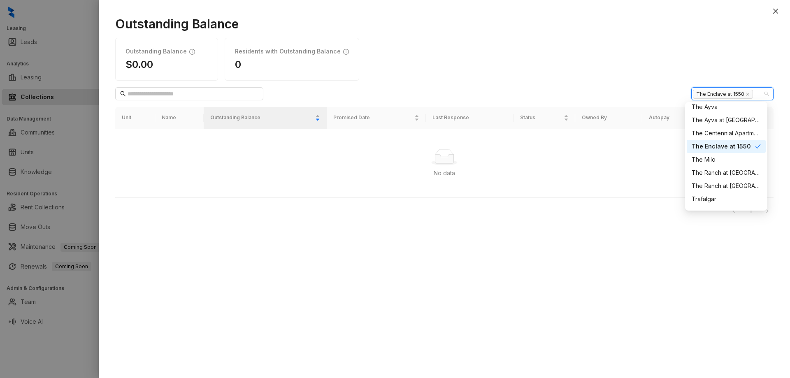 This screenshot has height=378, width=790. I want to click on th: Owned By, so click(609, 118).